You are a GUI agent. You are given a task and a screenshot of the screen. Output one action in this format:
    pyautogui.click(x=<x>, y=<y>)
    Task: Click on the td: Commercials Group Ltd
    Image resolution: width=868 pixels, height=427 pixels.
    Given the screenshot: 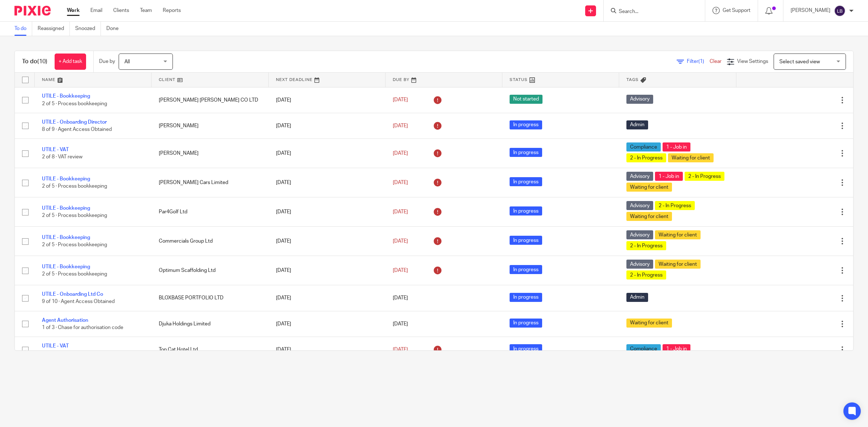 What is the action you would take?
    pyautogui.click(x=210, y=241)
    